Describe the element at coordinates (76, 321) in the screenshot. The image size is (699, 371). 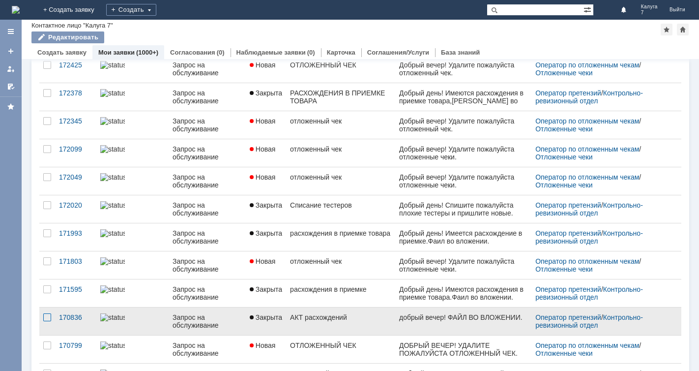
I see `a: 170836` at that location.